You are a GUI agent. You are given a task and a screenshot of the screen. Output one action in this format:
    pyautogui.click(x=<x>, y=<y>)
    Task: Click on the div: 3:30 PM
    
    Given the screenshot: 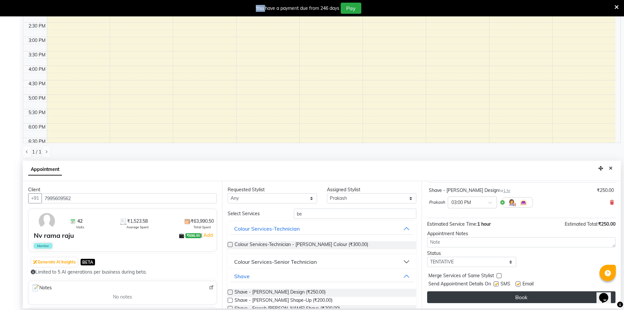 What is the action you would take?
    pyautogui.click(x=37, y=55)
    